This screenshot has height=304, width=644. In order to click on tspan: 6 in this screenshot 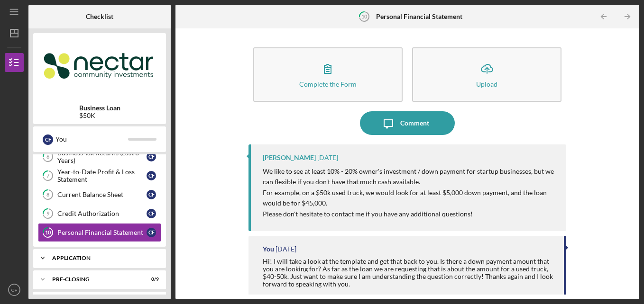, I will do `click(48, 157)`.